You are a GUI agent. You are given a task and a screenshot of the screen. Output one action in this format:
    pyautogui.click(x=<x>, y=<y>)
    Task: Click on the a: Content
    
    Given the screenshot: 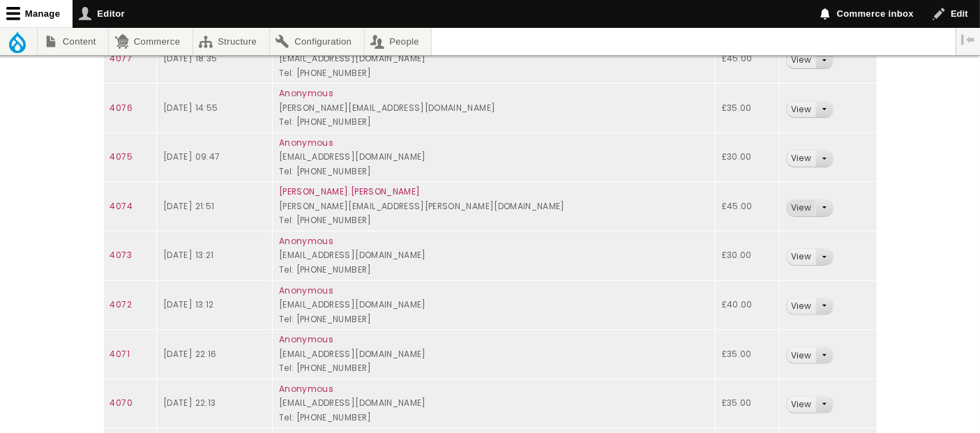 What is the action you would take?
    pyautogui.click(x=72, y=41)
    